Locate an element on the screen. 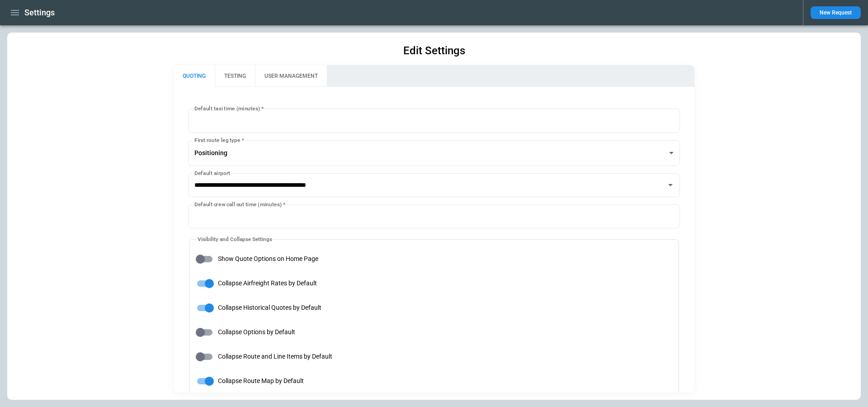 The image size is (868, 407). h1: Edit Settings is located at coordinates (434, 51).